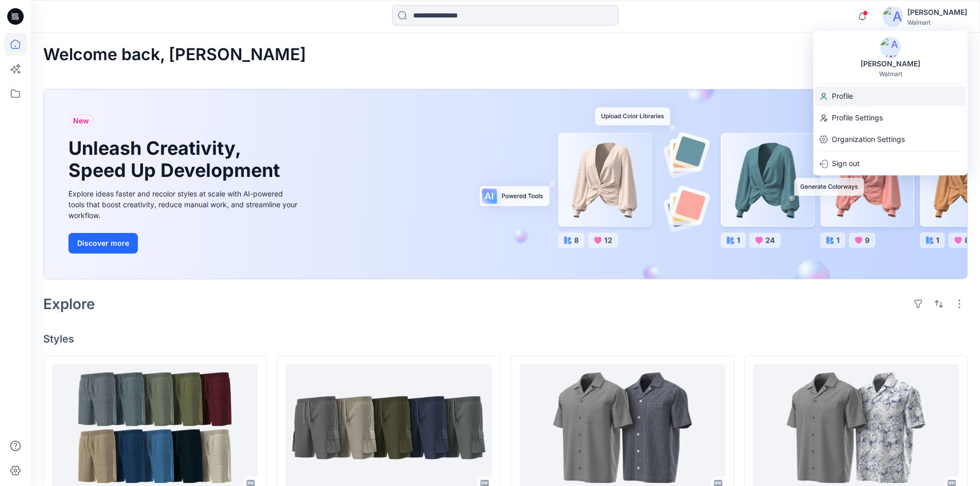 The height and width of the screenshot is (486, 980). I want to click on p: Organization Settings, so click(868, 139).